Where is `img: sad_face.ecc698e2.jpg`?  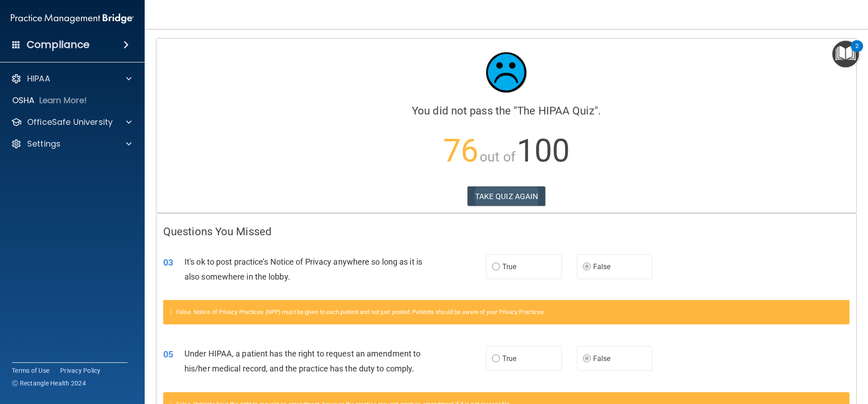
img: sad_face.ecc698e2.jpg is located at coordinates (506, 72).